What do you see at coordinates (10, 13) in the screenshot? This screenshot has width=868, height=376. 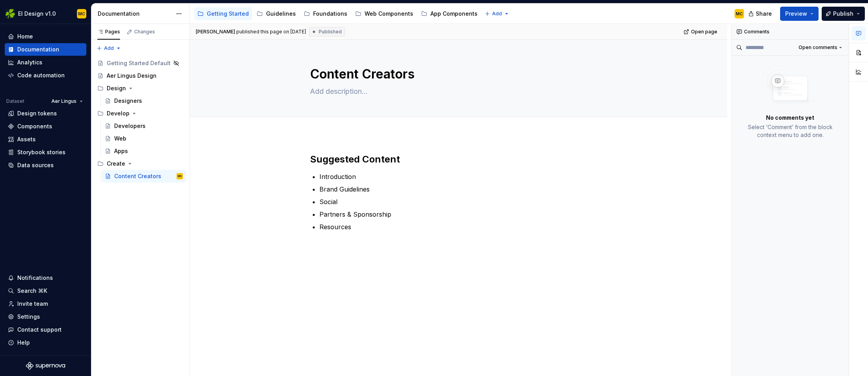 I see `img: 56b5df98-d96d-4d7e-807c-0afdf3bdaefa.png` at bounding box center [10, 13].